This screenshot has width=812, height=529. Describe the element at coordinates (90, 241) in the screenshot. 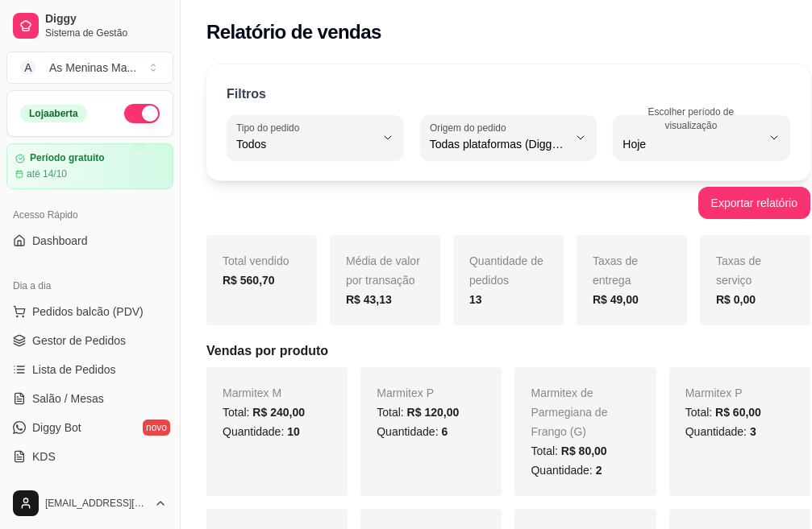

I see `a: Dashboard` at that location.